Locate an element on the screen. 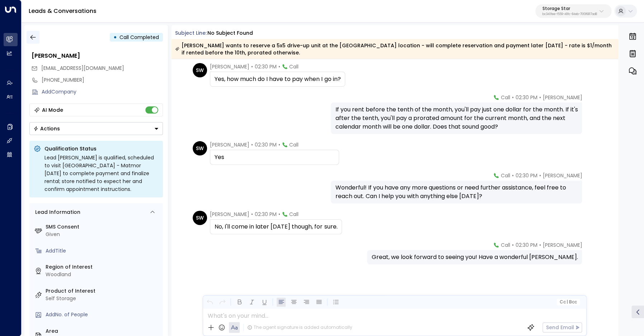  div: AI Mode is located at coordinates (53, 110).